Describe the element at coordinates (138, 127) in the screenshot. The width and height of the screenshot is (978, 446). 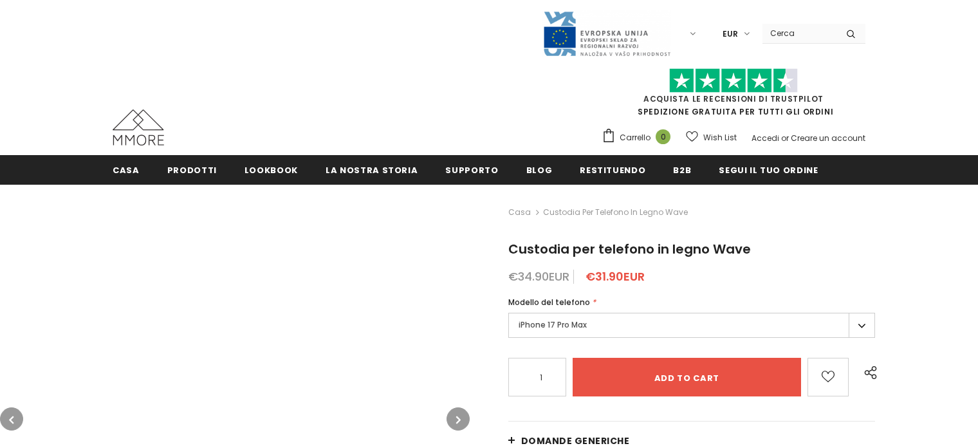
I see `img: Casi MMORE` at that location.